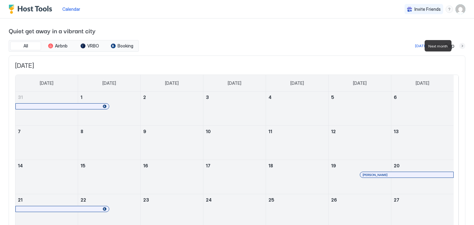 This screenshot has height=225, width=474. I want to click on td: September 4, 2025, so click(297, 109).